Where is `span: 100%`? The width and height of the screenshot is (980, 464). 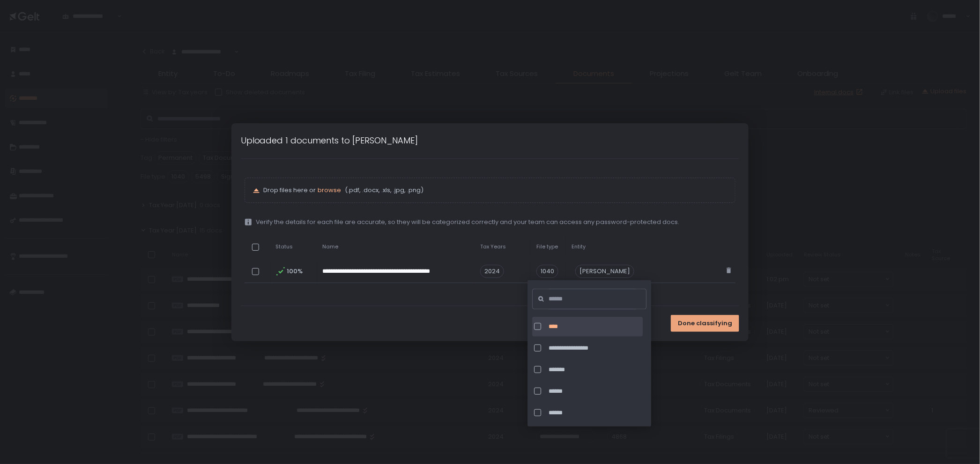 span: 100% is located at coordinates (294, 271).